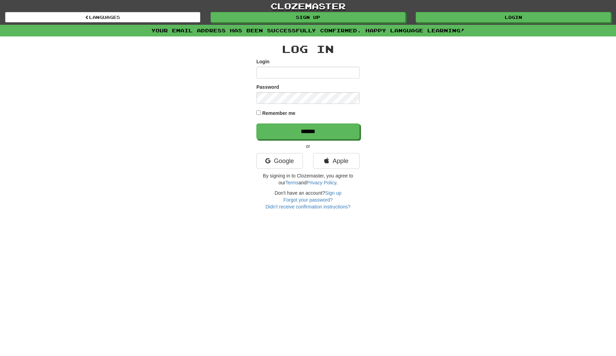  Describe the element at coordinates (279, 113) in the screenshot. I see `label: Remember me` at that location.